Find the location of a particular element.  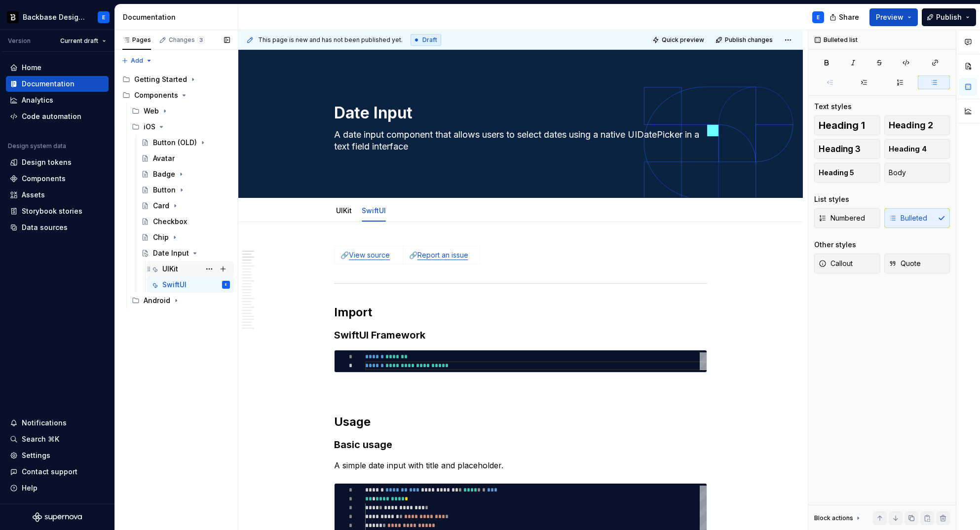

div: Design system data is located at coordinates (37, 146).